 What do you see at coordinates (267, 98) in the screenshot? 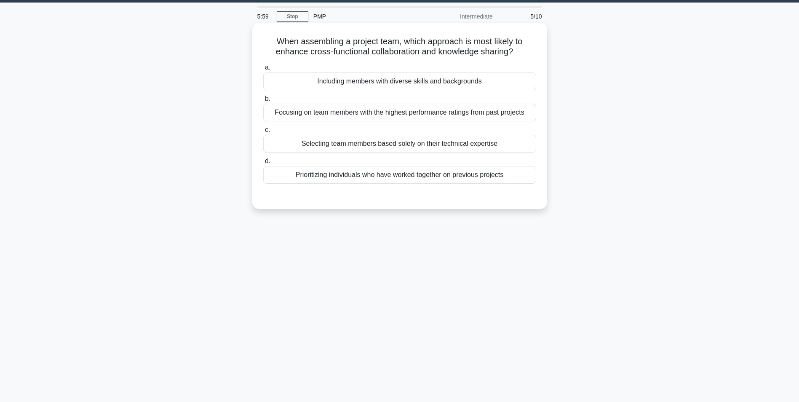
I see `span: b.` at bounding box center [267, 98].